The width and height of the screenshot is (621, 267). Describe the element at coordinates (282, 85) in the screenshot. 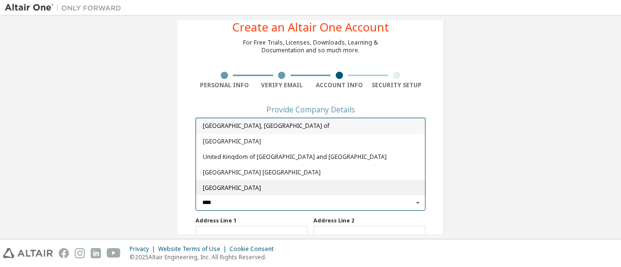

I see `div: Verify Email` at that location.